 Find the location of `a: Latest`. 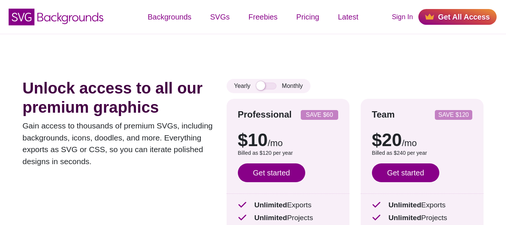

a: Latest is located at coordinates (348, 17).